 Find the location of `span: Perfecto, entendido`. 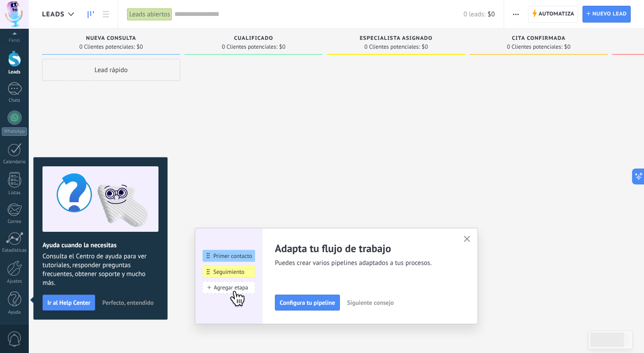

span: Perfecto, entendido is located at coordinates (128, 303).